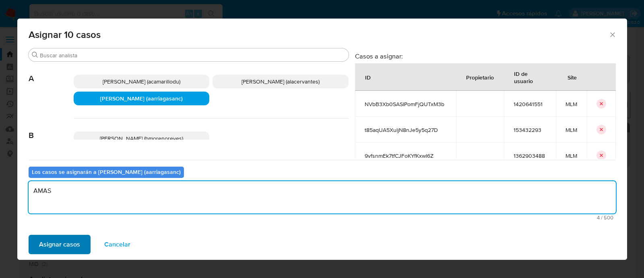  Describe the element at coordinates (60, 245) in the screenshot. I see `button: Asignar casos` at that location.